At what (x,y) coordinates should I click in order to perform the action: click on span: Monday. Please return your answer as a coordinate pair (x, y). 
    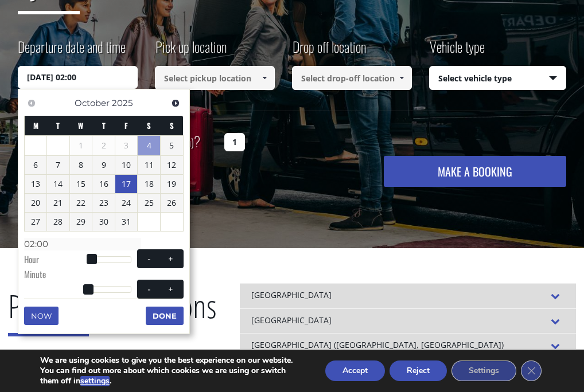
    Looking at the image, I should click on (36, 125).